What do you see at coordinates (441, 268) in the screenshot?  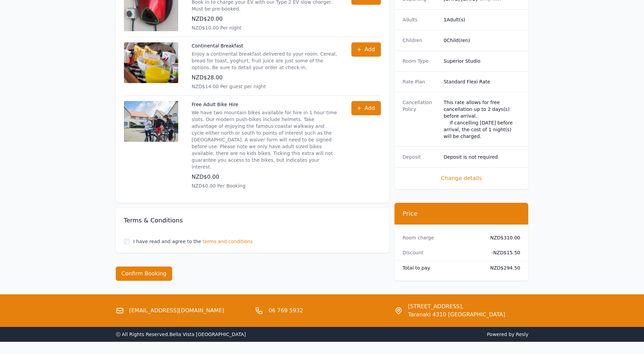 I see `dt: Total to pay` at bounding box center [441, 268].